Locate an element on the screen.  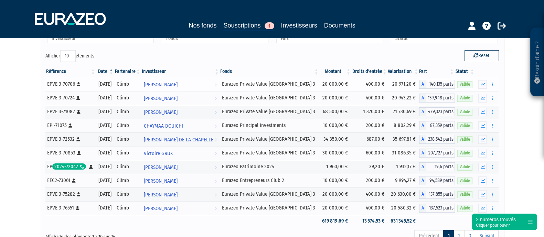
div: EPVE 3-70853 is located at coordinates (70, 153).